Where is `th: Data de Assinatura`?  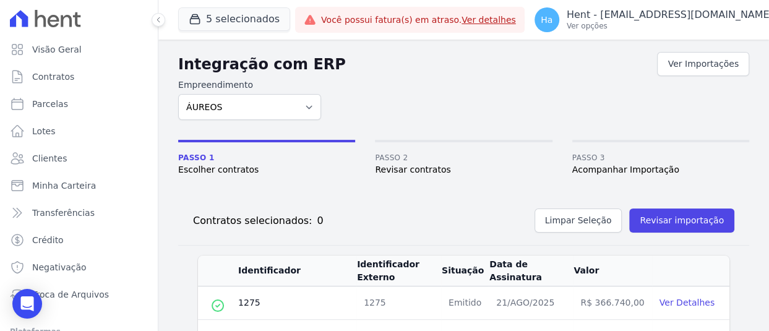 th: Data de Assinatura is located at coordinates (531, 271).